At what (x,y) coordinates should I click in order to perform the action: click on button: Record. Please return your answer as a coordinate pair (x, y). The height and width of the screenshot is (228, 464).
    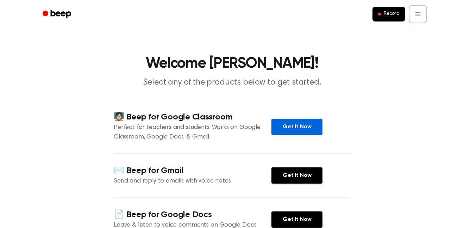
    Looking at the image, I should click on (389, 14).